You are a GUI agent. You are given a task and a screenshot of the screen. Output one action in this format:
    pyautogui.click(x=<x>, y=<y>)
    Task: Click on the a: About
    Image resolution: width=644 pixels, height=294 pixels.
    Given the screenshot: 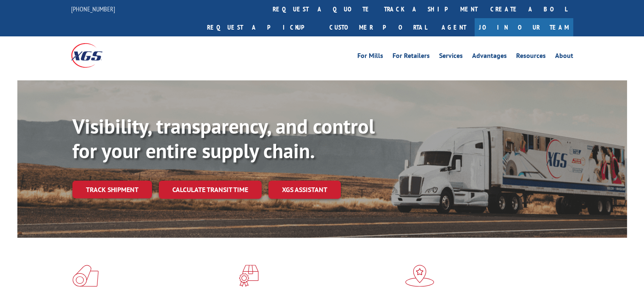 What is the action you would take?
    pyautogui.click(x=564, y=57)
    